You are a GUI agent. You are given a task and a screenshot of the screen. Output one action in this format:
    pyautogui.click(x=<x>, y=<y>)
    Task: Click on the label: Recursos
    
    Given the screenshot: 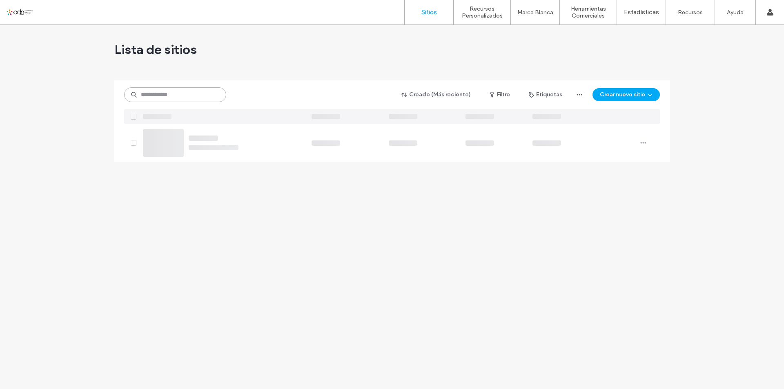 What is the action you would take?
    pyautogui.click(x=690, y=12)
    